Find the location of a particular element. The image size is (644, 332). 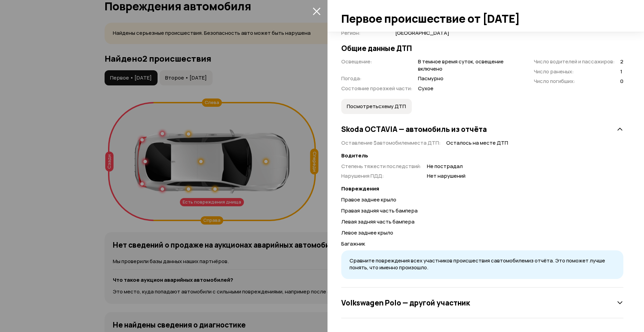

span: Число раненых : is located at coordinates (554, 71).